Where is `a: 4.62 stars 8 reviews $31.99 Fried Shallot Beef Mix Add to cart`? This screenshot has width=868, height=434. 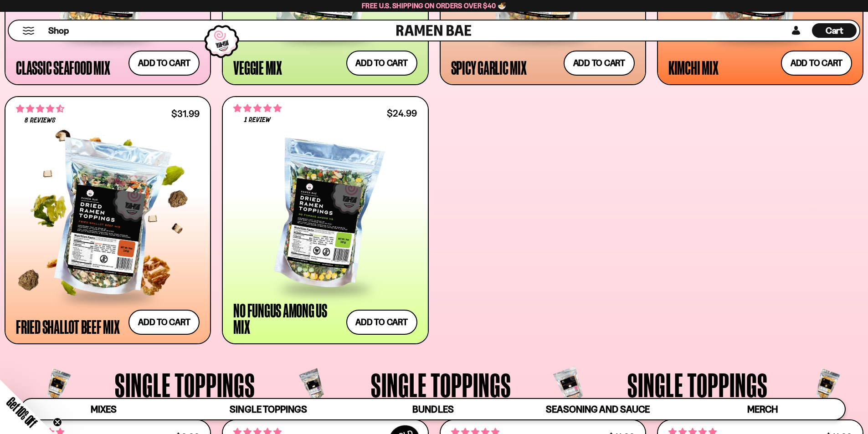
a: 4.62 stars 8 reviews $31.99 Fried Shallot Beef Mix Add to cart is located at coordinates (108, 220).